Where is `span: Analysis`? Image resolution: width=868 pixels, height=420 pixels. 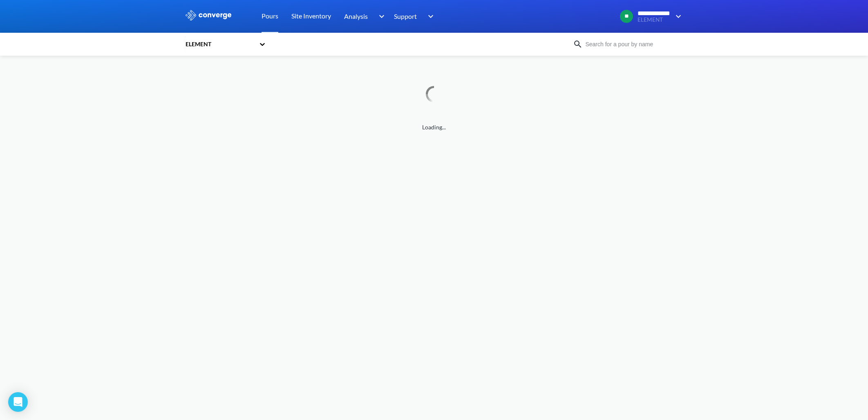
span: Analysis is located at coordinates (356, 16).